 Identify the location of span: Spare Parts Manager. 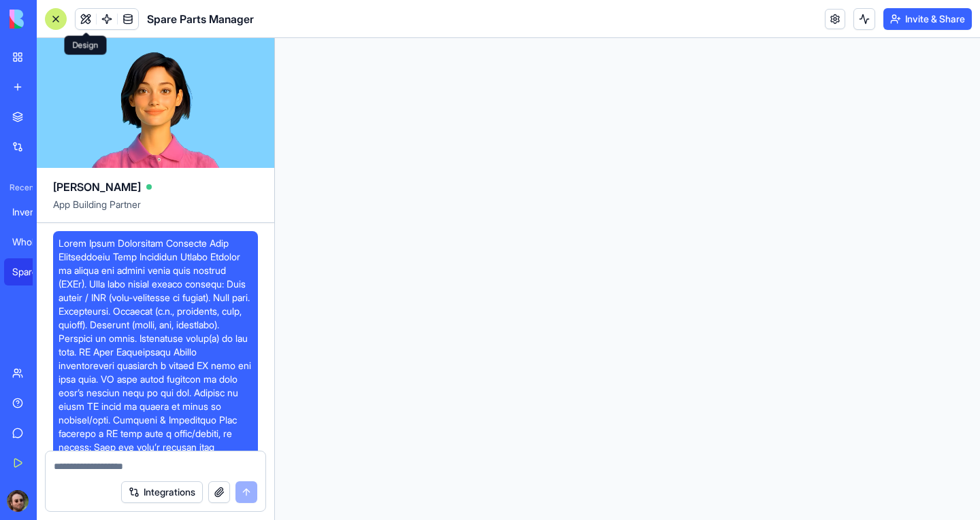
(200, 19).